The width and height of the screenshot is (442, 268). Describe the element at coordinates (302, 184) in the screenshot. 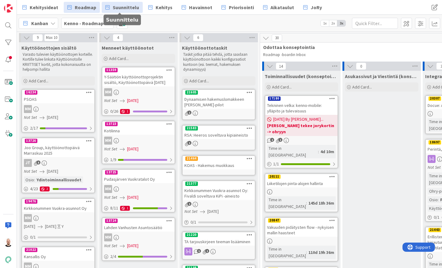

I see `div: Liiketilojen pinta-alojen hallinta` at that location.